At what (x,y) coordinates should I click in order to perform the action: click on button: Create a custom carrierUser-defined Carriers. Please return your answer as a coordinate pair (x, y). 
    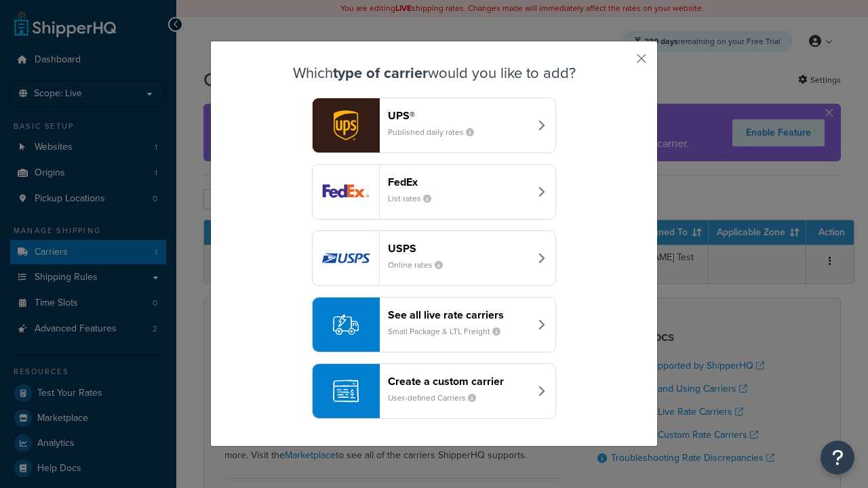
    Looking at the image, I should click on (434, 391).